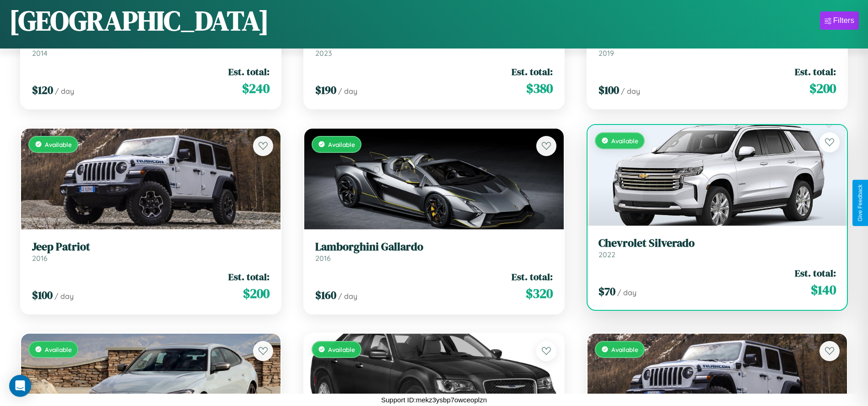  Describe the element at coordinates (540, 88) in the screenshot. I see `span: $ 380` at that location.